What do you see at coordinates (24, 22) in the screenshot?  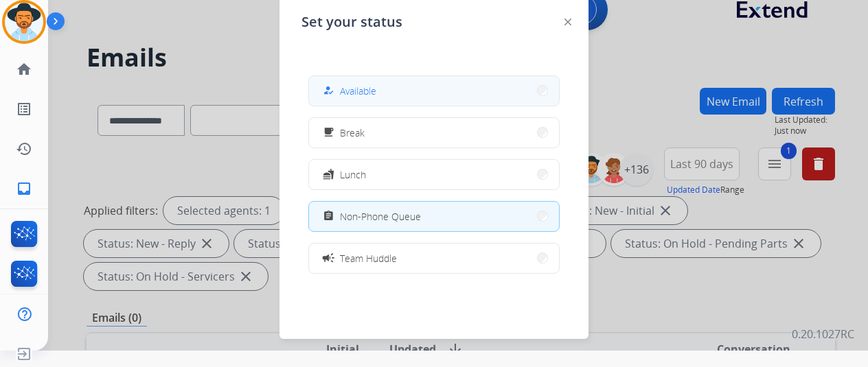 I see `img: avatar` at bounding box center [24, 22].